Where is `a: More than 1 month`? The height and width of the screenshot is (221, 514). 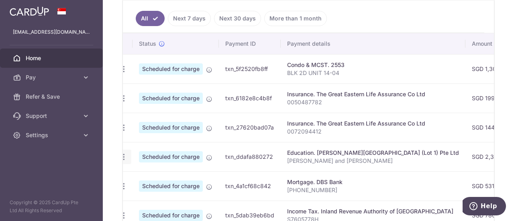 a: More than 1 month is located at coordinates (296, 18).